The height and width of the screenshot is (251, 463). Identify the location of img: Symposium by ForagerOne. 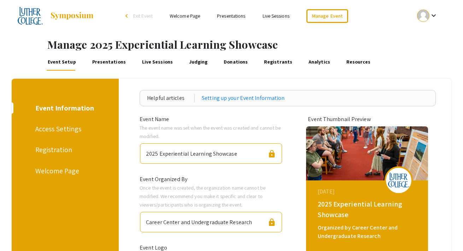
(72, 16).